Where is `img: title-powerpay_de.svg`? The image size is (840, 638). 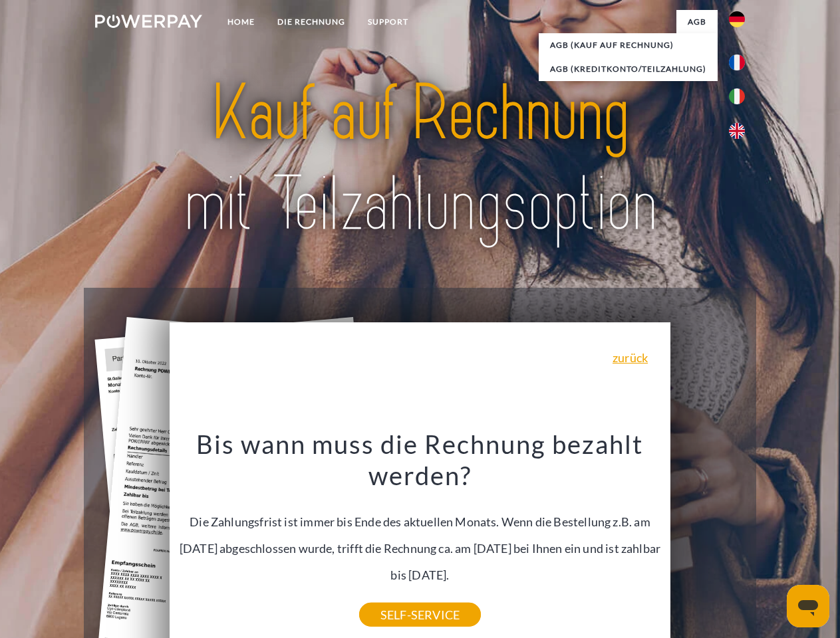 img: title-powerpay_de.svg is located at coordinates (419, 159).